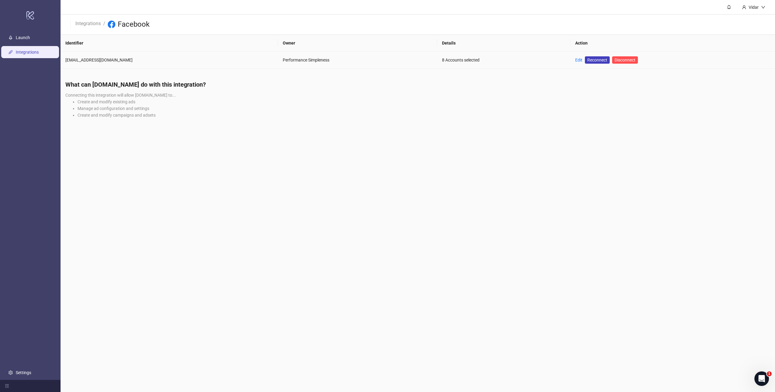  What do you see at coordinates (763, 7) in the screenshot?
I see `span: down` at bounding box center [763, 7].